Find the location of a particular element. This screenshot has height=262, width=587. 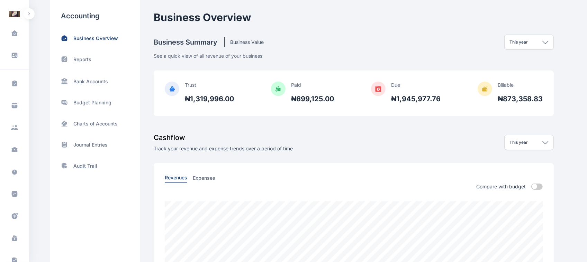

a: Business Overview is located at coordinates (95, 38).